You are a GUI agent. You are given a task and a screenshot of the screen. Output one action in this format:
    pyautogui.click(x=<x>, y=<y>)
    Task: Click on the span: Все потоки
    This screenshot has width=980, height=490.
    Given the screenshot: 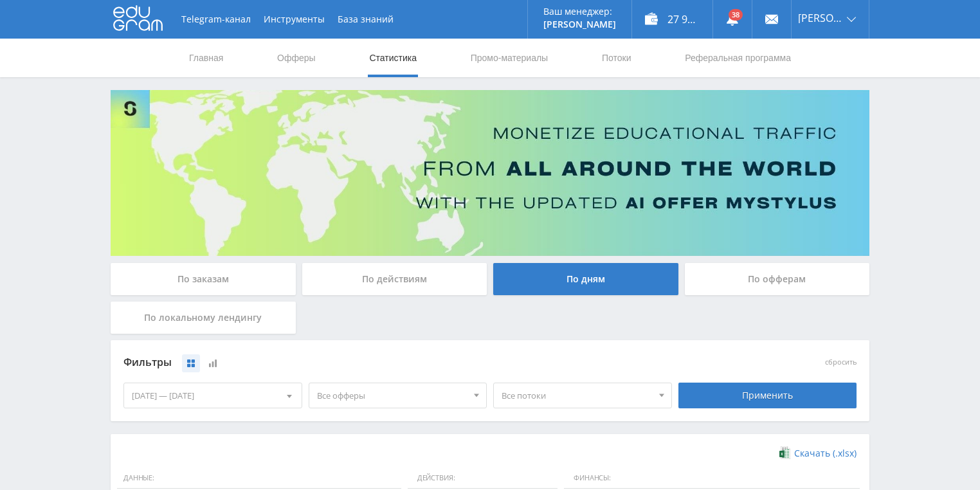 What is the action you would take?
    pyautogui.click(x=577, y=396)
    